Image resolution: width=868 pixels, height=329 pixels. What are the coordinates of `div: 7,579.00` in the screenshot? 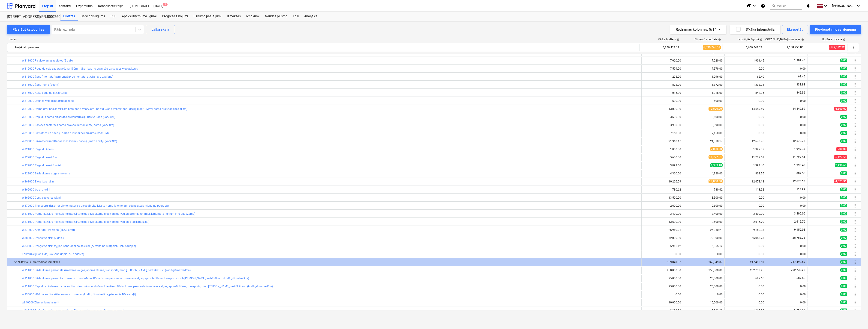 It's located at (662, 69).